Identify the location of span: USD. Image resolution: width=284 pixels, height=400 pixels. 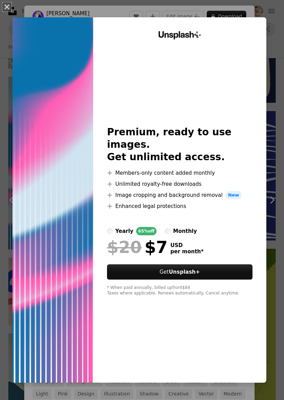
(187, 245).